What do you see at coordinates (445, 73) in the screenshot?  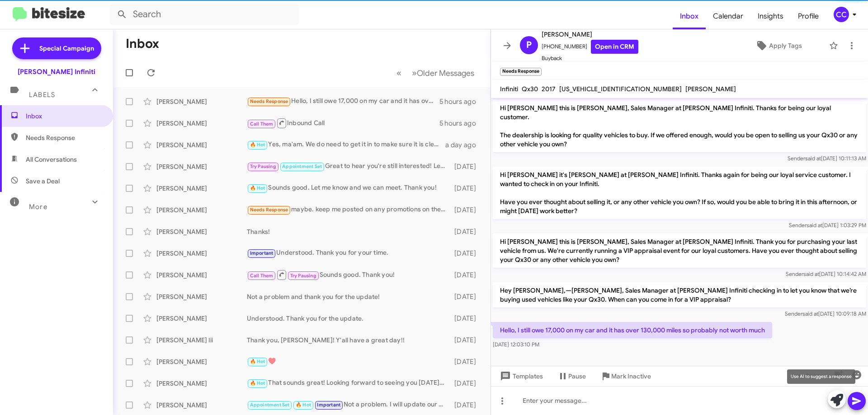 I see `span: Older Messages` at bounding box center [445, 73].